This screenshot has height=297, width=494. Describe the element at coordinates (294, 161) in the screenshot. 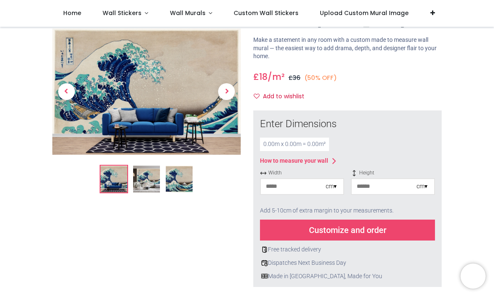

I see `div: How to measure your wall` at that location.